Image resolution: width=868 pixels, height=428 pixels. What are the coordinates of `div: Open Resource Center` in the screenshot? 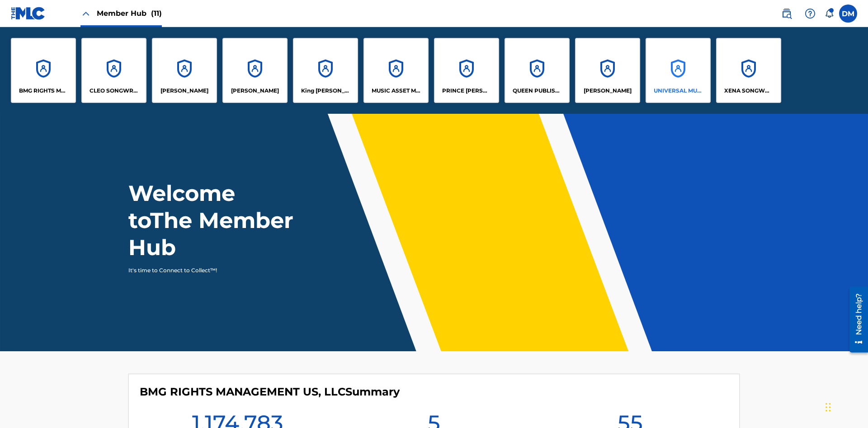 It's located at (16, 37).